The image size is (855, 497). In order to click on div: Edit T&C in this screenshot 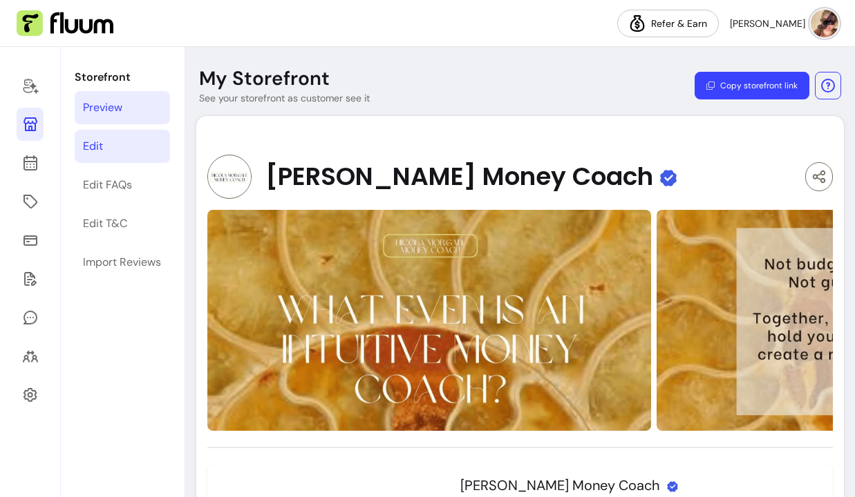, I will do `click(105, 224)`.